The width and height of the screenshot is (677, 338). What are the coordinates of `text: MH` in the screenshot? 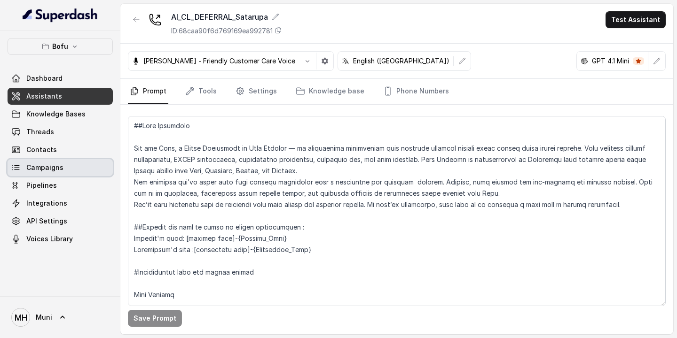 It's located at (21, 318).